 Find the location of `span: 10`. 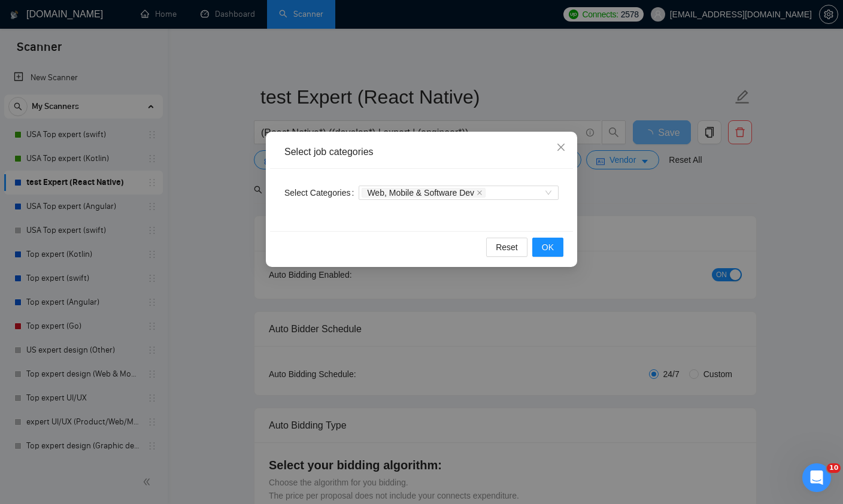

span: 10 is located at coordinates (833, 468).